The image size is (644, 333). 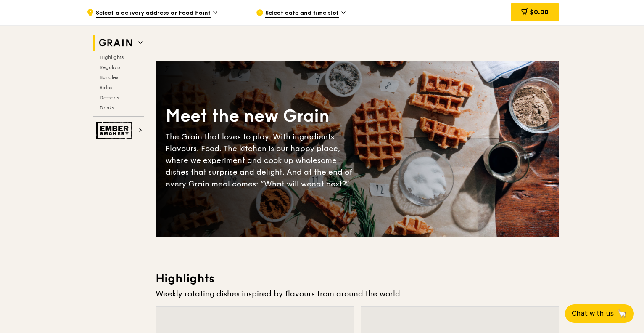 What do you see at coordinates (116, 43) in the screenshot?
I see `img: Grain web logo` at bounding box center [116, 43].